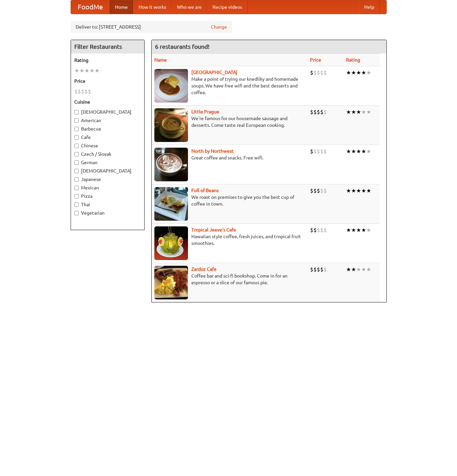 Image resolution: width=457 pixels, height=476 pixels. What do you see at coordinates (230, 240) in the screenshot?
I see `p: Hawaiian style coffee, fresh juices, and tropical fruit smoothies.` at bounding box center [230, 240].